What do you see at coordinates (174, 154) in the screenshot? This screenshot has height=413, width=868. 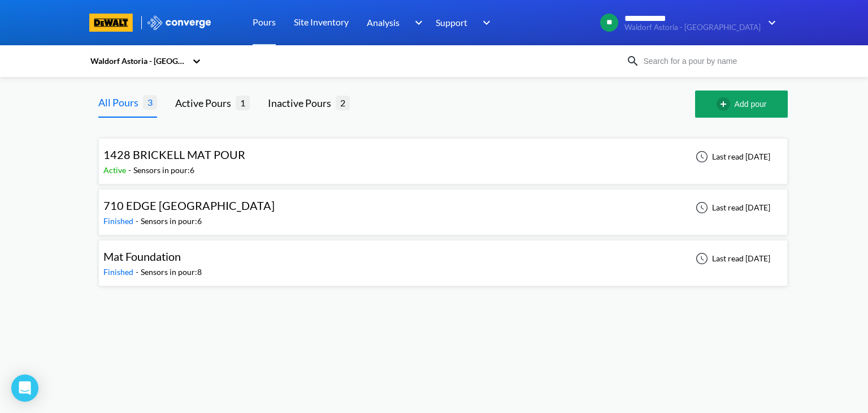 I see `span: 1428 BRICKELL MAT POUR` at bounding box center [174, 154].